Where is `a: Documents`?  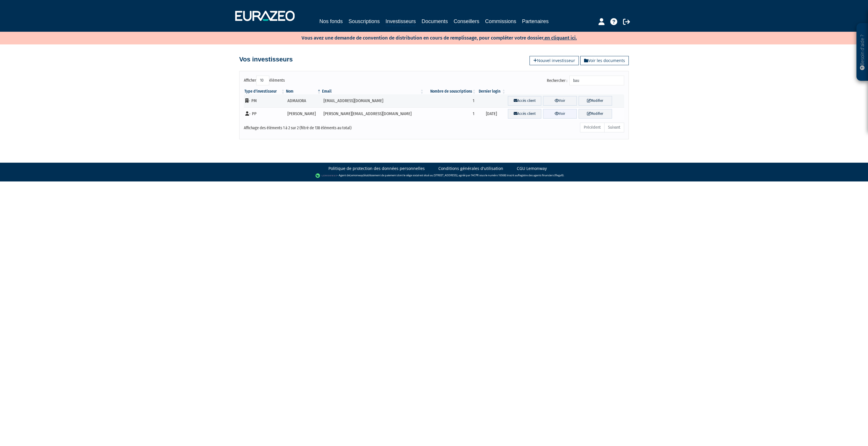
a: Documents is located at coordinates (435, 21).